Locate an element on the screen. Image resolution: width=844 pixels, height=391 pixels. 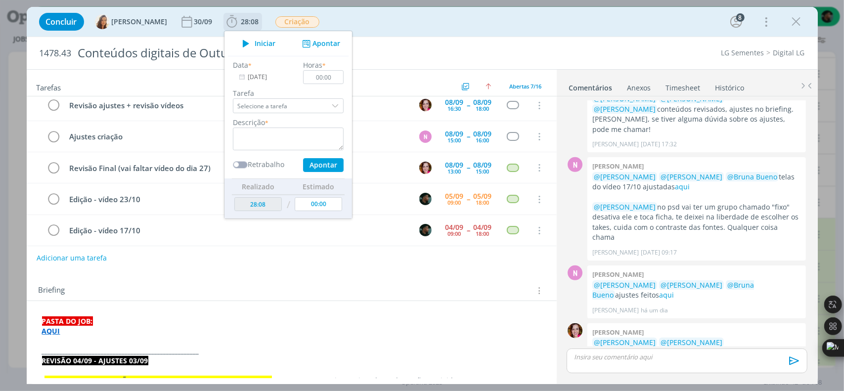
div: Ajustes criação is located at coordinates (238, 136).